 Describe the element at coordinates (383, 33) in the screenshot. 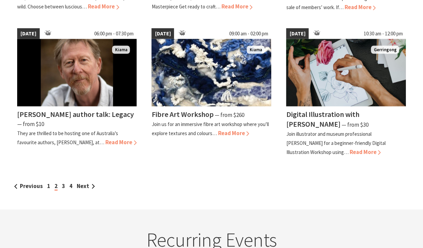

I see `span: 10:30 am - 12:00 pm` at that location.